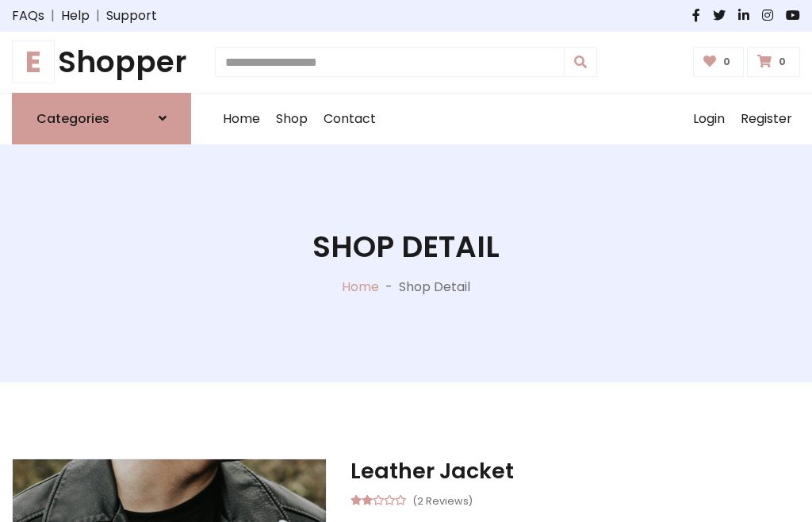 This screenshot has width=812, height=522. Describe the element at coordinates (73, 118) in the screenshot. I see `h6: Categories` at that location.